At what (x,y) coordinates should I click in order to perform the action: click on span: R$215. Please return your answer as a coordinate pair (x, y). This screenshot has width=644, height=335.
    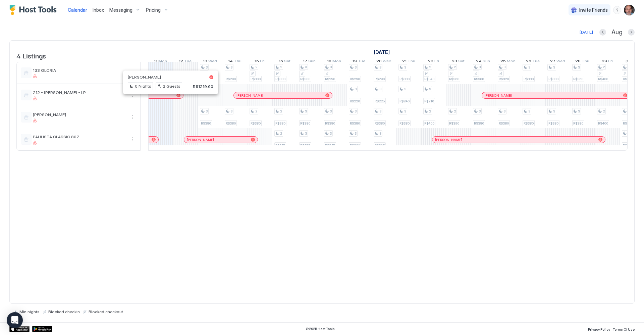
    Looking at the image, I should click on (280, 145).